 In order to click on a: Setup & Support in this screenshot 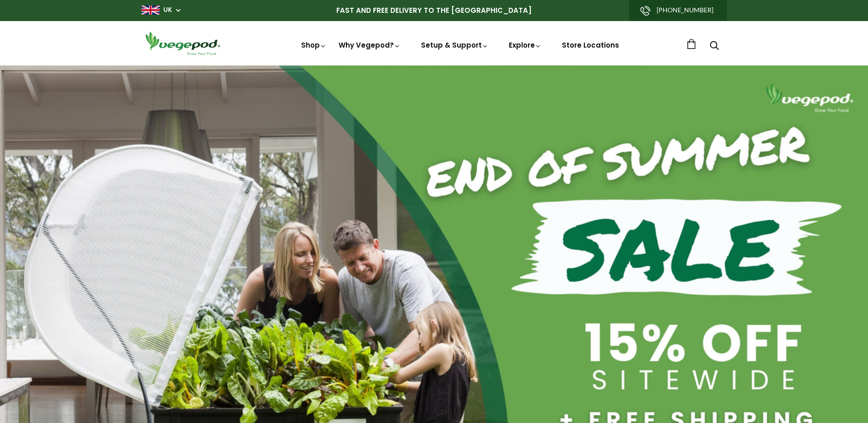, I will do `click(455, 45)`.